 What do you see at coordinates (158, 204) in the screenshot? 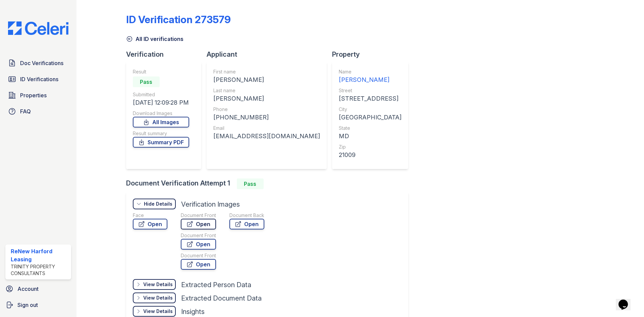
I see `div: Hide Details` at bounding box center [158, 204].